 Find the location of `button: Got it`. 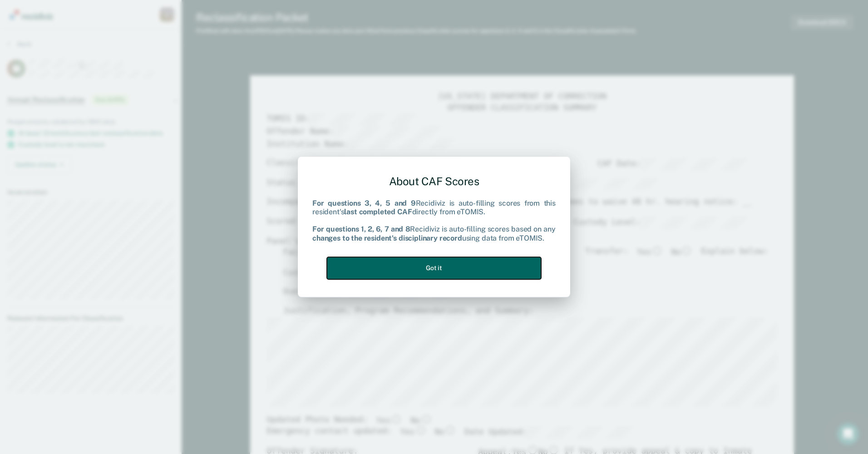

button: Got it is located at coordinates (434, 268).